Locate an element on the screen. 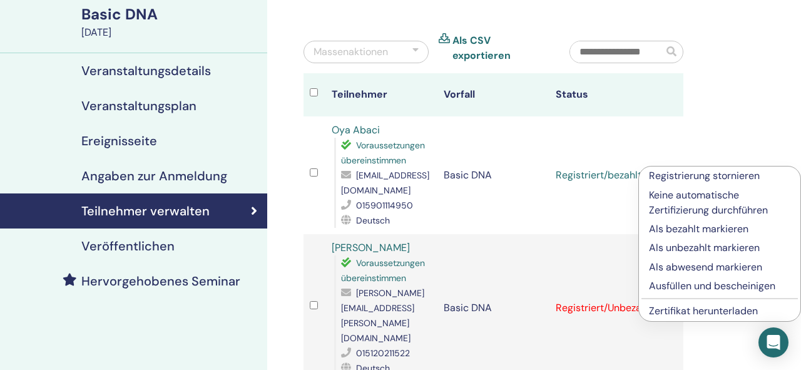 The image size is (801, 370). h4: Angaben zur Anmeldung is located at coordinates (154, 176).